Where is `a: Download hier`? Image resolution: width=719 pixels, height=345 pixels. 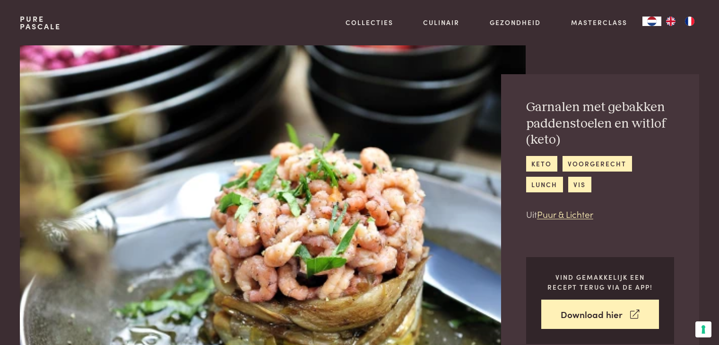
a: Download hier is located at coordinates (600, 314).